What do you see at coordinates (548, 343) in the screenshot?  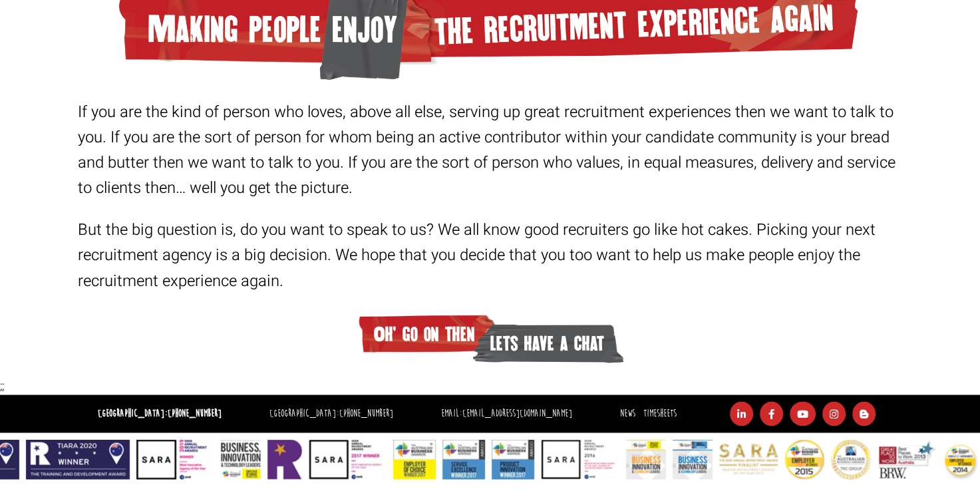 I see `span: lets have a chat` at bounding box center [548, 343].